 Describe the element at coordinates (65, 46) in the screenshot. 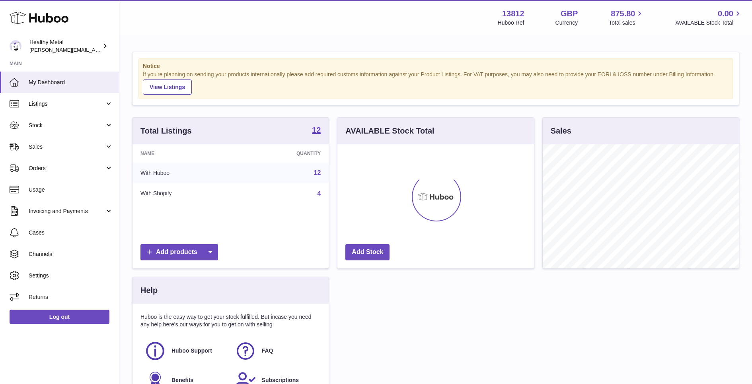

I see `div: Healthy Metal` at that location.